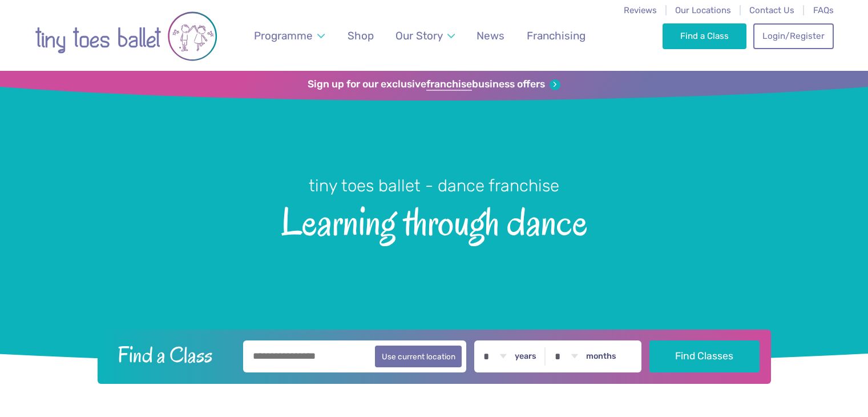 The width and height of the screenshot is (868, 417). What do you see at coordinates (640, 11) in the screenshot?
I see `span: Reviews` at bounding box center [640, 11].